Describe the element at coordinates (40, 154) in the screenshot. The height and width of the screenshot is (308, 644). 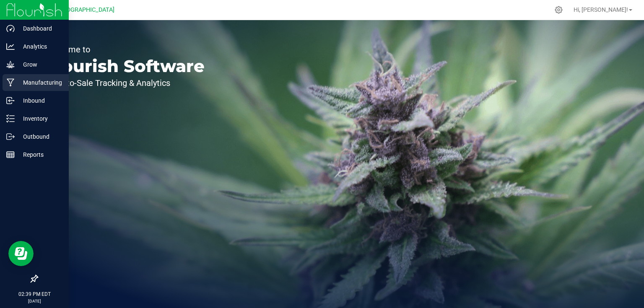
I see `p: Reports` at that location.